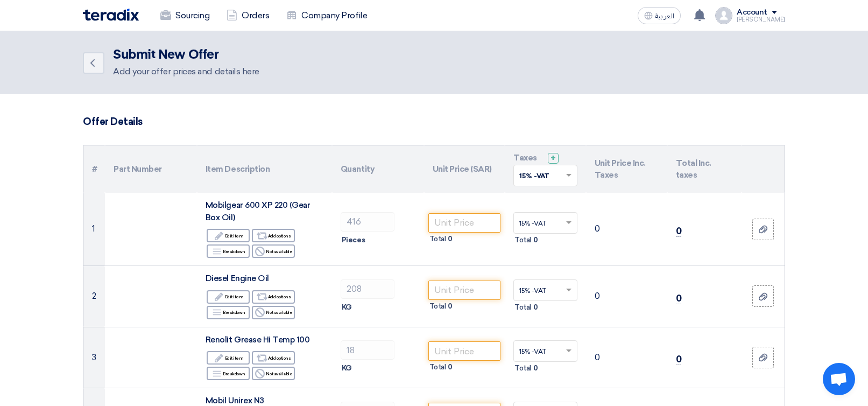 The height and width of the screenshot is (406, 868). Describe the element at coordinates (185, 15) in the screenshot. I see `a: Sourcing` at that location.